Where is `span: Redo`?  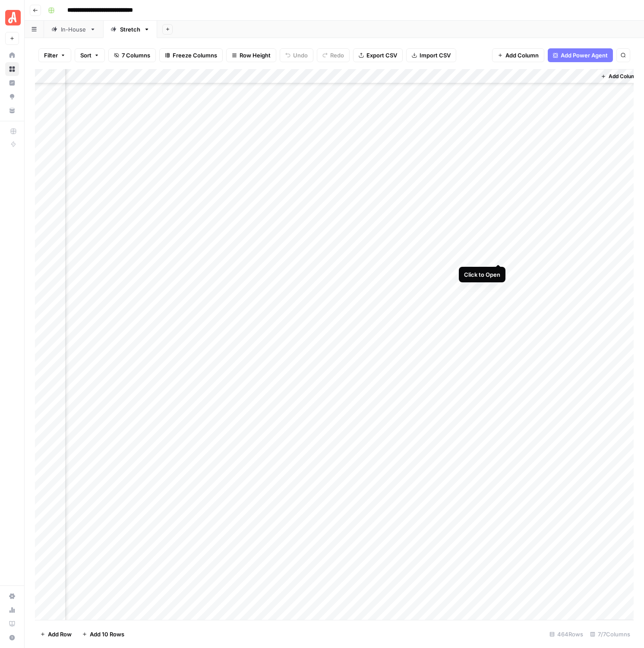
span: Redo is located at coordinates (337, 55).